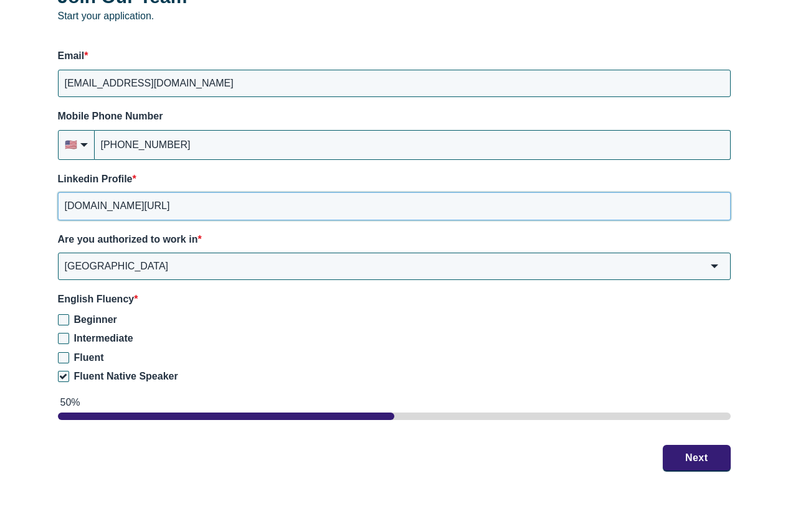 This screenshot has height=532, width=788. What do you see at coordinates (89, 358) in the screenshot?
I see `span: Fluent` at bounding box center [89, 358].